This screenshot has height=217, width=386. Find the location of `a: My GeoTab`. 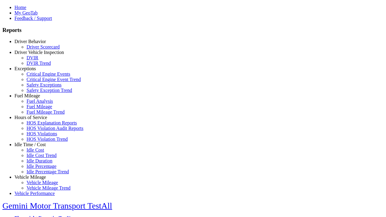

a: My GeoTab is located at coordinates (26, 13).